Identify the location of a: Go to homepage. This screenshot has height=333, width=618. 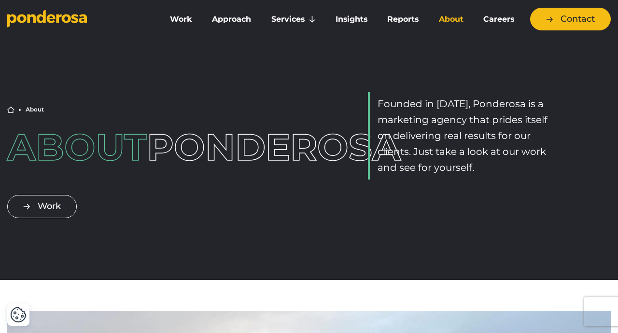
(77, 19).